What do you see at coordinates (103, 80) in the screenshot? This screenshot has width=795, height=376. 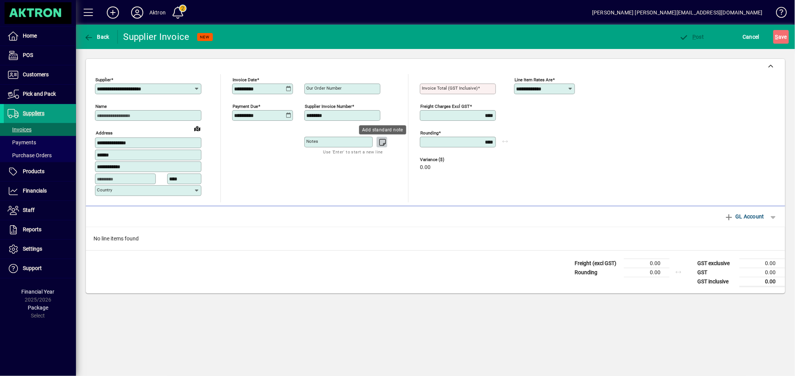 I see `mat-label: Supplier` at bounding box center [103, 80].